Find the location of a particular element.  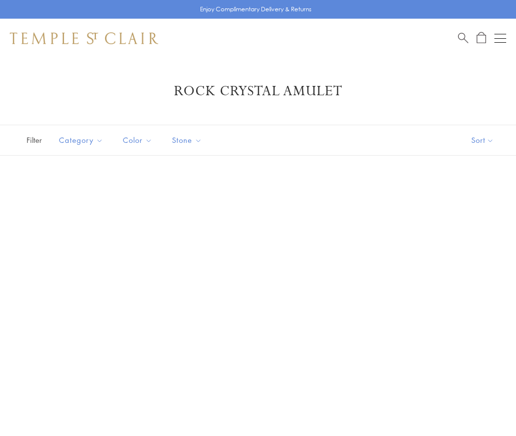

span: Color is located at coordinates (139, 140).